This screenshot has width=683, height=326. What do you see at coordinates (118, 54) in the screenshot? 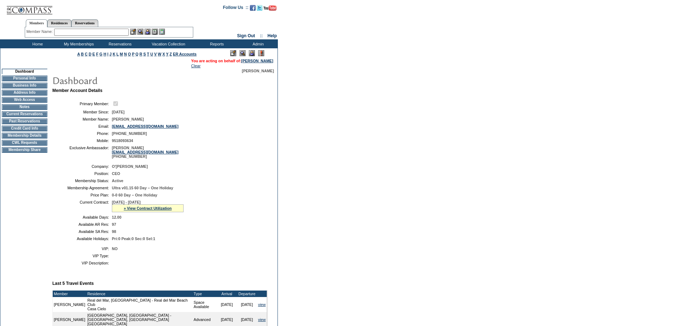
I see `a: L` at bounding box center [118, 54].